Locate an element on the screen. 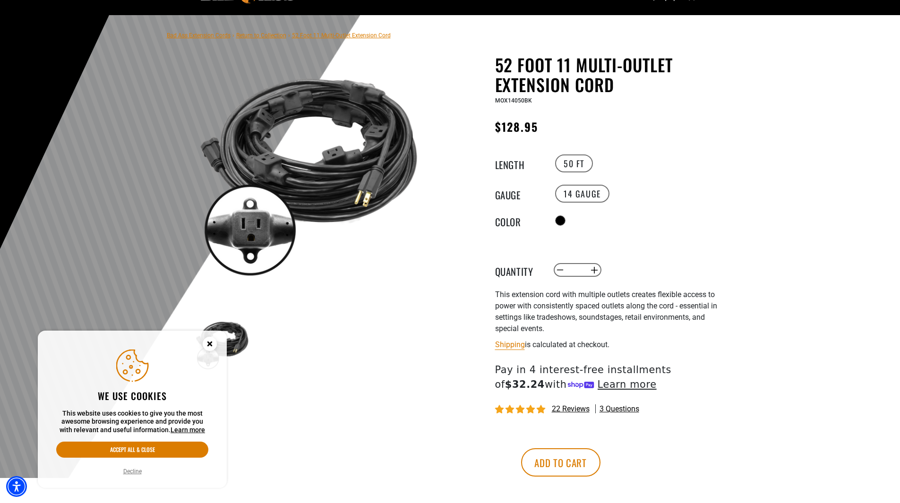  span: $128.95 is located at coordinates (517, 127).